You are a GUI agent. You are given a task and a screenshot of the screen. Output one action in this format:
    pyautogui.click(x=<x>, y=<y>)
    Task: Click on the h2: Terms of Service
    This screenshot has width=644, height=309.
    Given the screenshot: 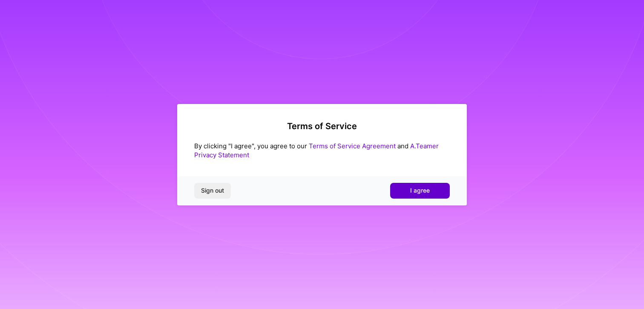 What is the action you would take?
    pyautogui.click(x=322, y=126)
    